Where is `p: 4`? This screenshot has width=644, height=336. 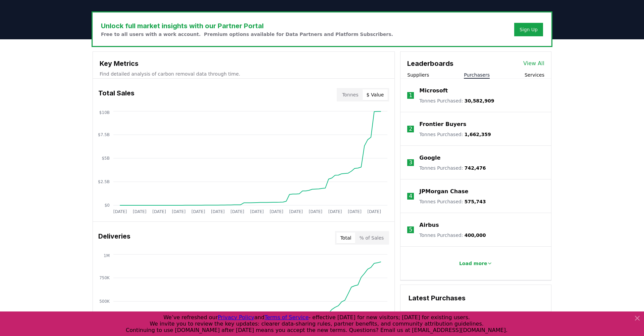
p: 4 is located at coordinates (410, 196).